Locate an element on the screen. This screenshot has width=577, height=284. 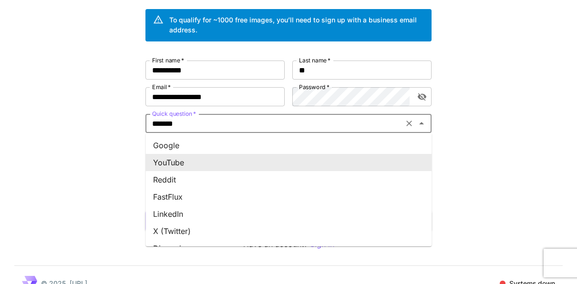
li: Google is located at coordinates (289, 145).